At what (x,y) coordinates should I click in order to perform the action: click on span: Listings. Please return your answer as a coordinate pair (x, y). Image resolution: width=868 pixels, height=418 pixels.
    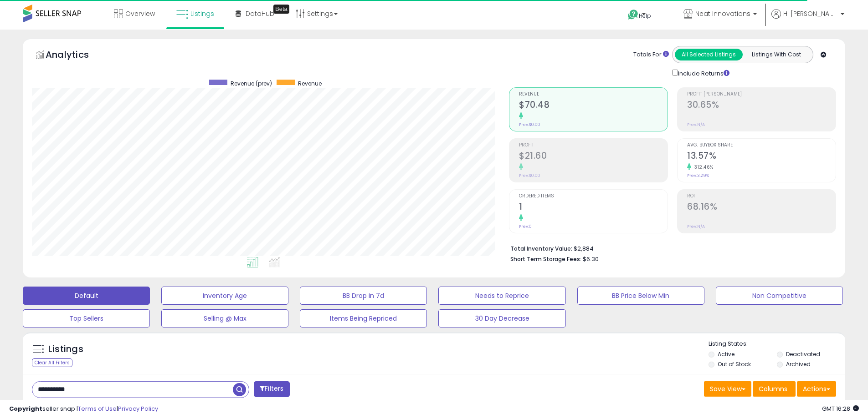
    Looking at the image, I should click on (202, 13).